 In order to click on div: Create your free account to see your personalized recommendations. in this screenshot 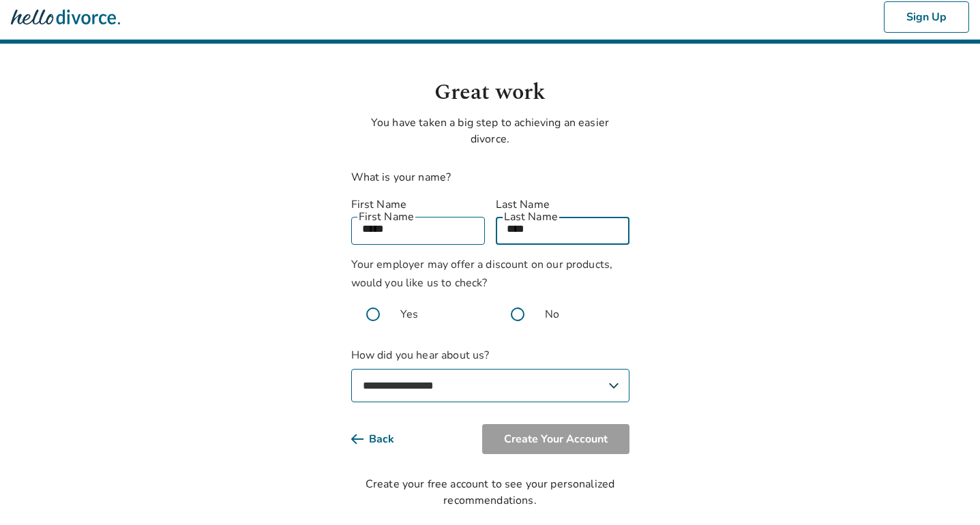, I will do `click(490, 493)`.